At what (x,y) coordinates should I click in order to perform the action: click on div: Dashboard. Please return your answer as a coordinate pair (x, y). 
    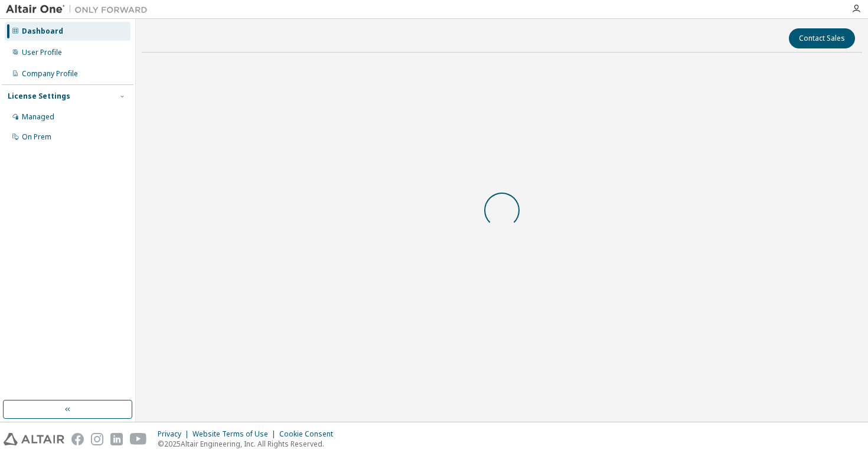
    Looking at the image, I should click on (42, 31).